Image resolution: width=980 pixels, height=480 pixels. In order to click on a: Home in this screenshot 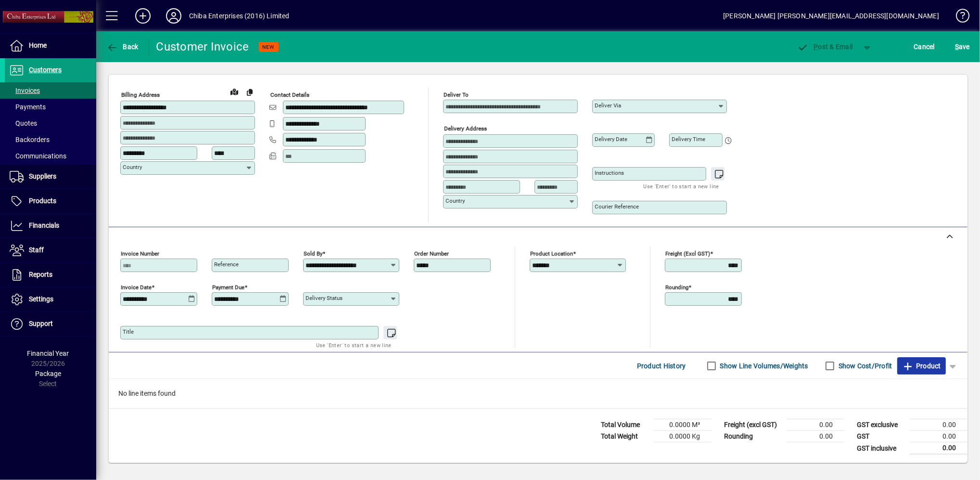, I will do `click(50, 45)`.